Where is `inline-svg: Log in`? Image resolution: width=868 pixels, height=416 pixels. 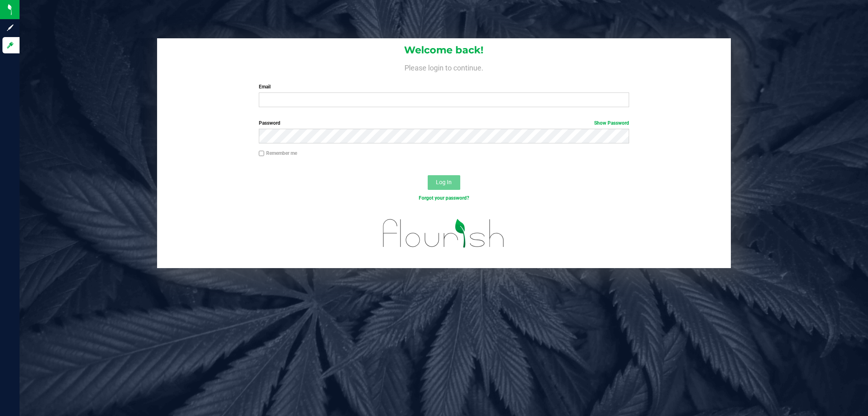 inline-svg: Log in is located at coordinates (10, 45).